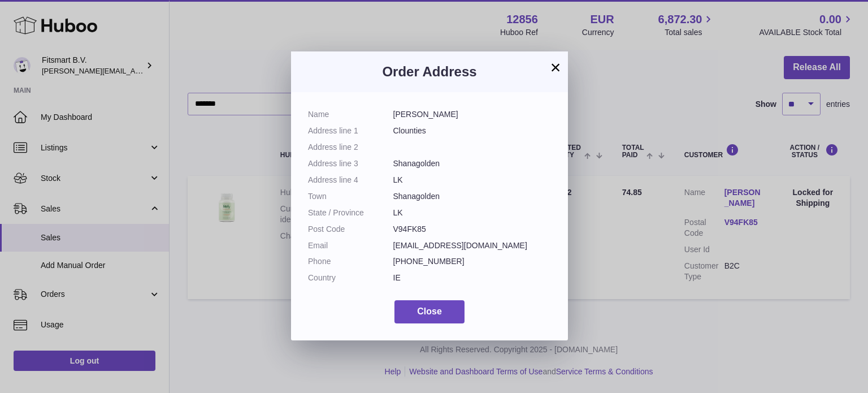 This screenshot has height=393, width=868. Describe the element at coordinates (472, 130) in the screenshot. I see `dd: Clounties` at that location.